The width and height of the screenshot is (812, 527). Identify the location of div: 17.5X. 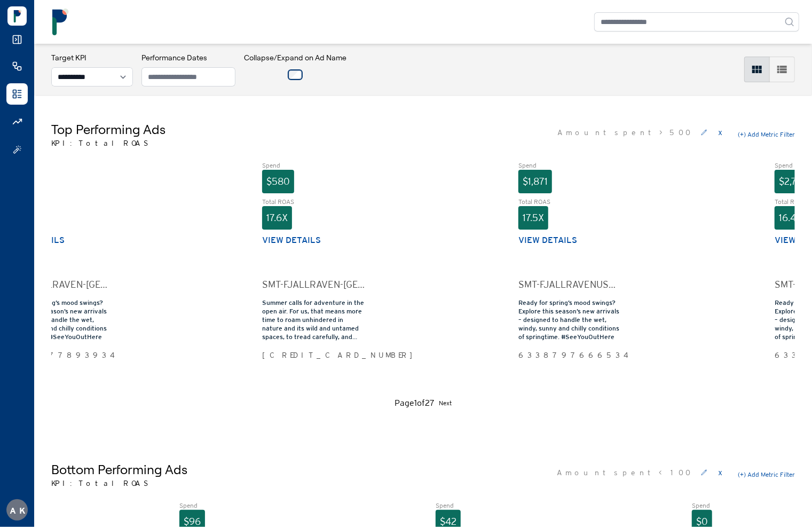
(533, 218).